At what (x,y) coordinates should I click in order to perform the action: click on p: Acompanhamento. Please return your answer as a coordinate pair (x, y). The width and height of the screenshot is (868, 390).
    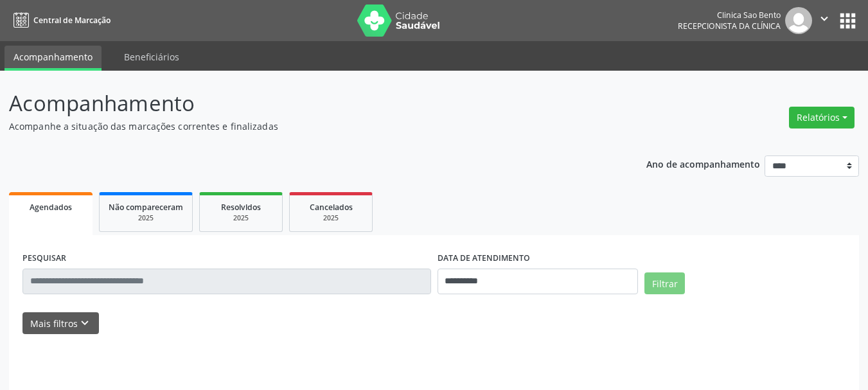
    Looking at the image, I should click on (307, 104).